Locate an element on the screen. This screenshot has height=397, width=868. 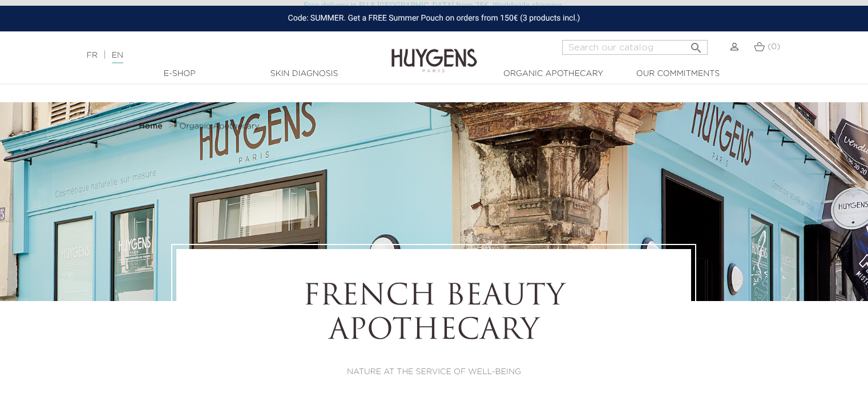
a: Skin Diagnosis is located at coordinates (304, 73).